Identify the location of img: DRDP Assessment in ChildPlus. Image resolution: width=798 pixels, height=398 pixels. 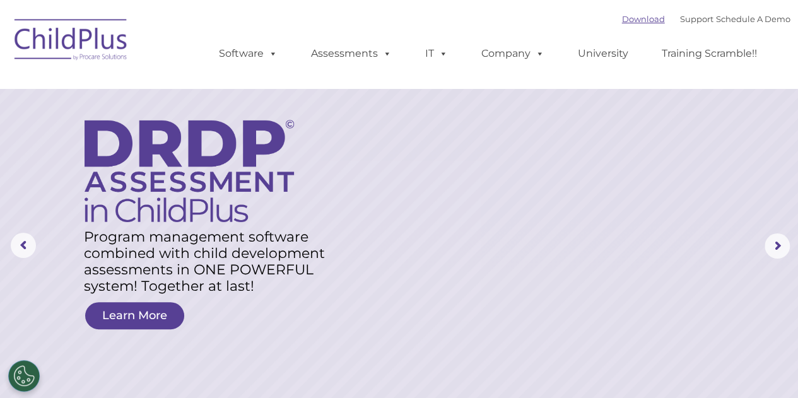
(189, 171).